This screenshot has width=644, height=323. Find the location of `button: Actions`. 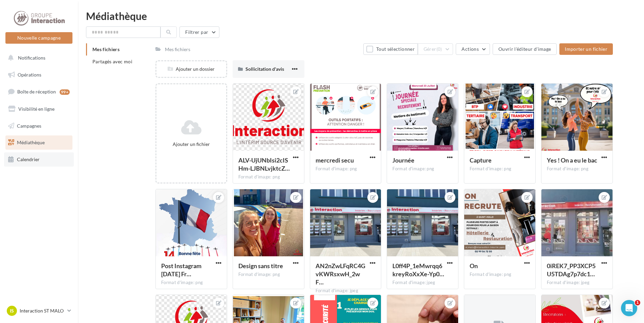

button: Actions is located at coordinates (473, 49).